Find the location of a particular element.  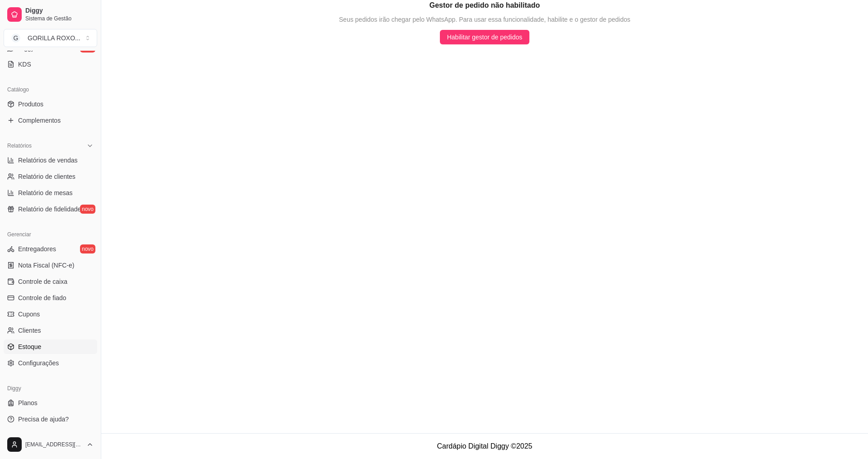

a: Clientes is located at coordinates (50, 330).